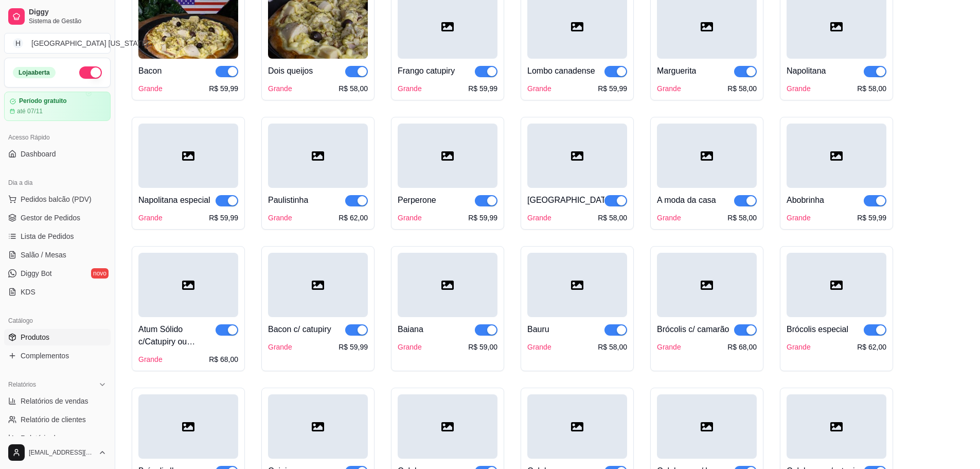 This screenshot has width=980, height=469. I want to click on span: Pedidos balcão (PDV), so click(56, 199).